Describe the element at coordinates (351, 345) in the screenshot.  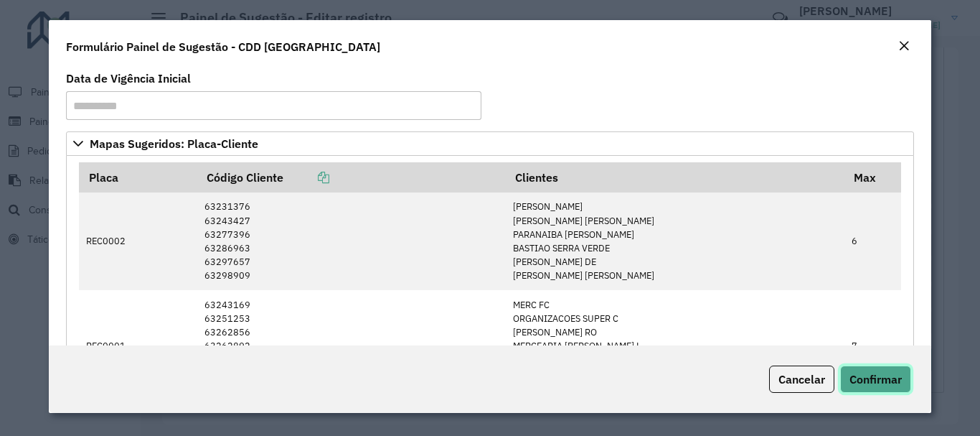
I see `td: 63243169 63251253 63262856 63262892 63263030 63287338 63290629` at that location.